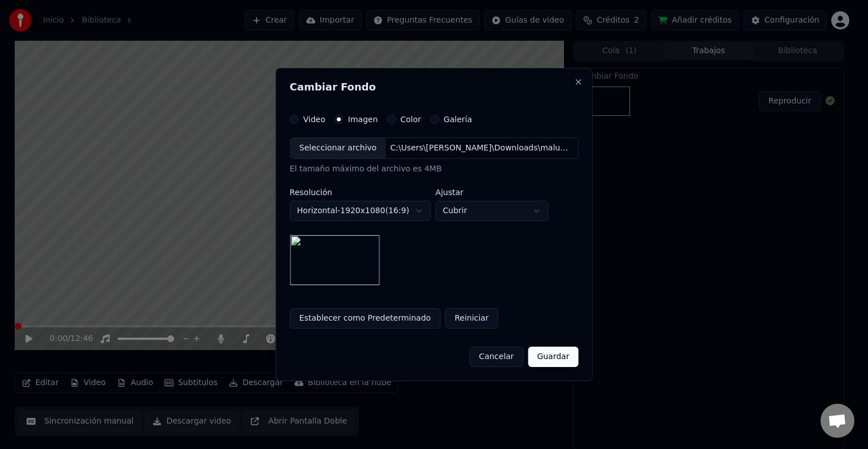  Describe the element at coordinates (496, 357) in the screenshot. I see `button: Cancelar` at that location.